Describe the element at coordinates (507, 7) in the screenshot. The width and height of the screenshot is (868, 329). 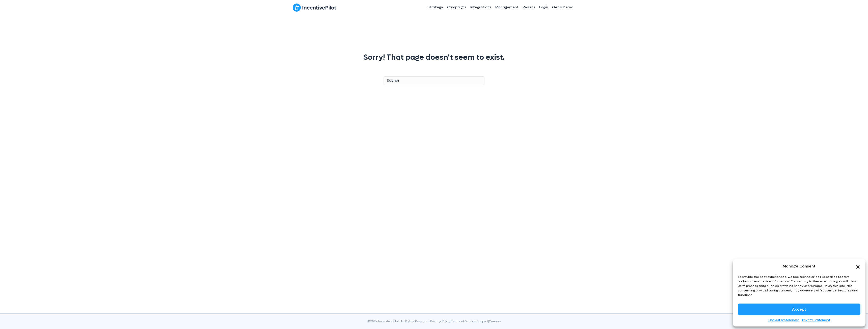
I see `a: Management` at that location.